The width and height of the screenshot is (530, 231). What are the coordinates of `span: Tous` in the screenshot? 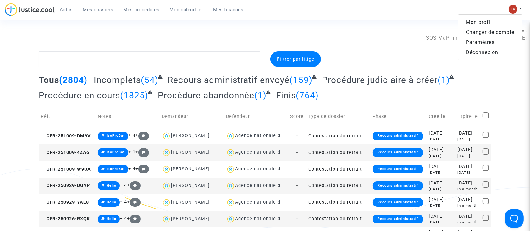 It's located at (49, 80).